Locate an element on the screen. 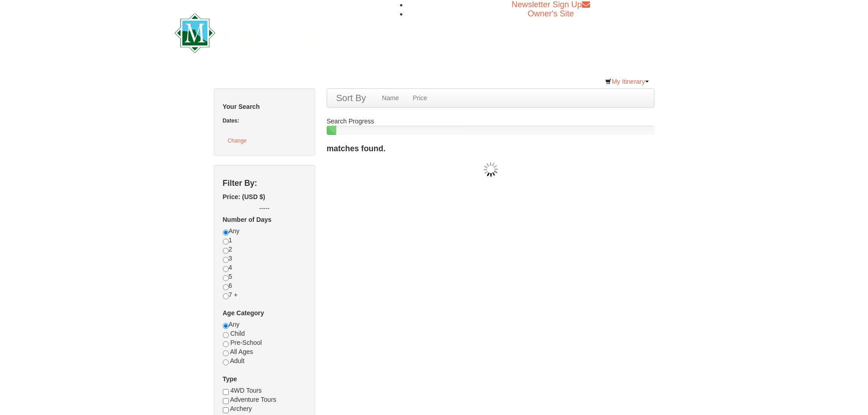 This screenshot has height=415, width=868. strong: Age Category is located at coordinates (243, 313).